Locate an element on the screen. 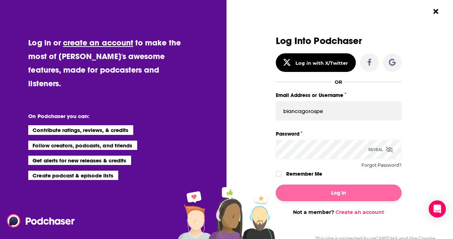  label: Remember Me is located at coordinates (304, 174).